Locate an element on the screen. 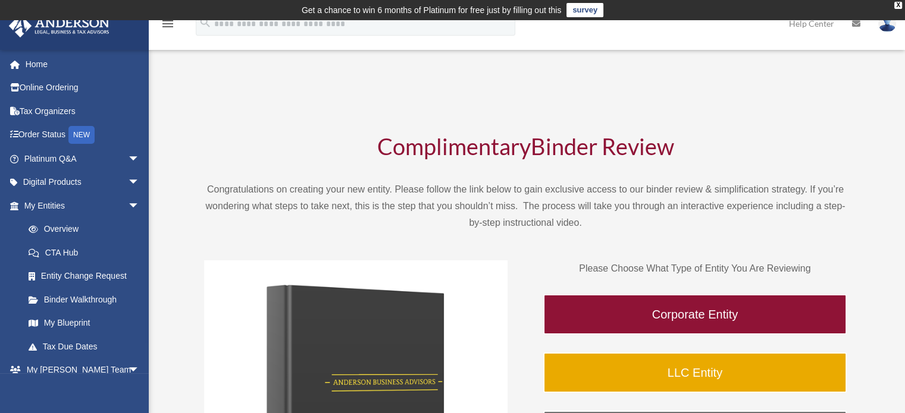 Image resolution: width=905 pixels, height=413 pixels. a: survey is located at coordinates (585, 10).